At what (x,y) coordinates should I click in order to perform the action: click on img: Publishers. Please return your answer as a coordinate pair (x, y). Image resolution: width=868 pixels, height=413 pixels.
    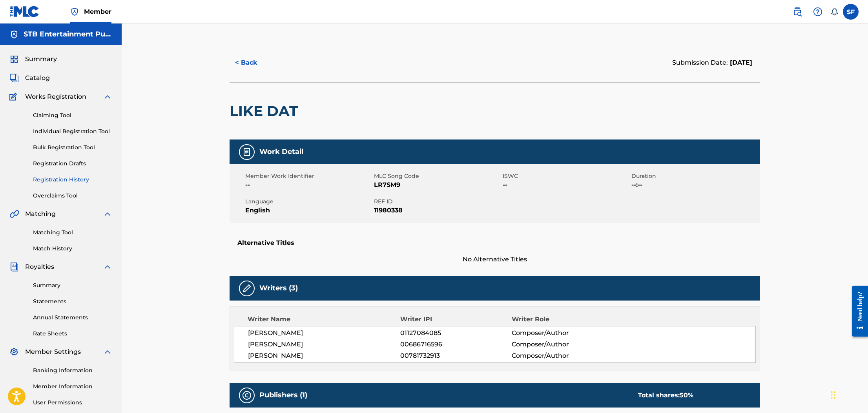
    Looking at the image, I should click on (247, 396).